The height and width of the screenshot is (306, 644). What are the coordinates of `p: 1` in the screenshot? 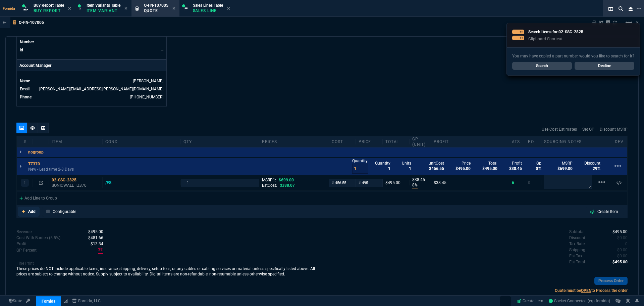 It's located at (25, 183).